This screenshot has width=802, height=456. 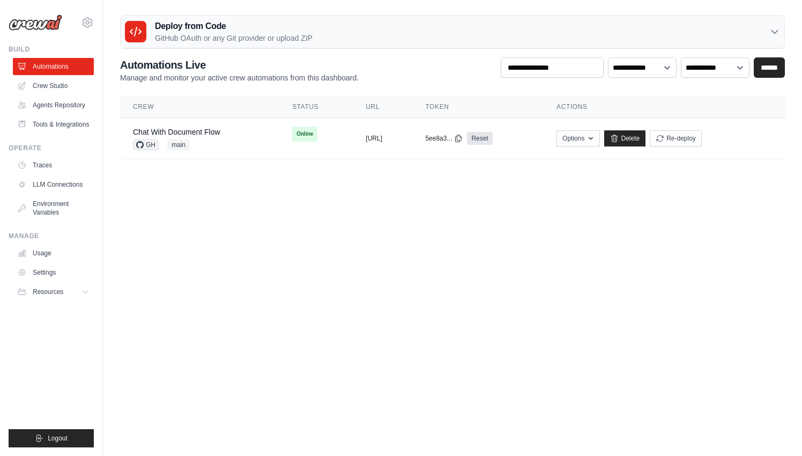 What do you see at coordinates (382, 107) in the screenshot?
I see `th: URL` at bounding box center [382, 107].